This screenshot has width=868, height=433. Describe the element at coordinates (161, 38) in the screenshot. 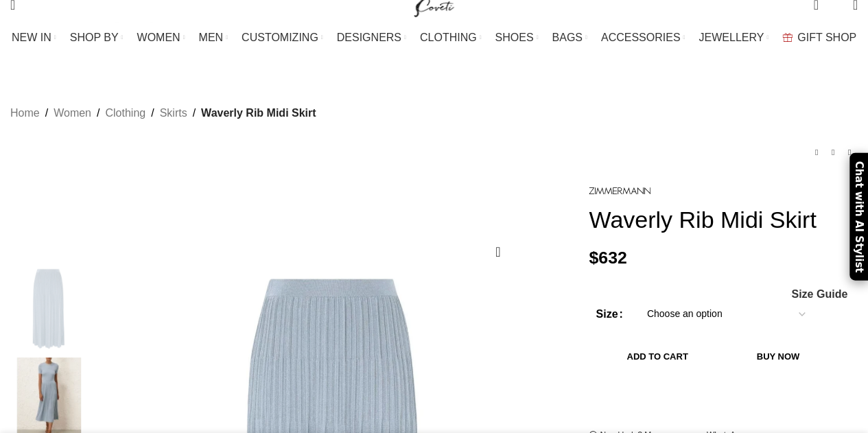

I see `a: WOMEN` at that location.